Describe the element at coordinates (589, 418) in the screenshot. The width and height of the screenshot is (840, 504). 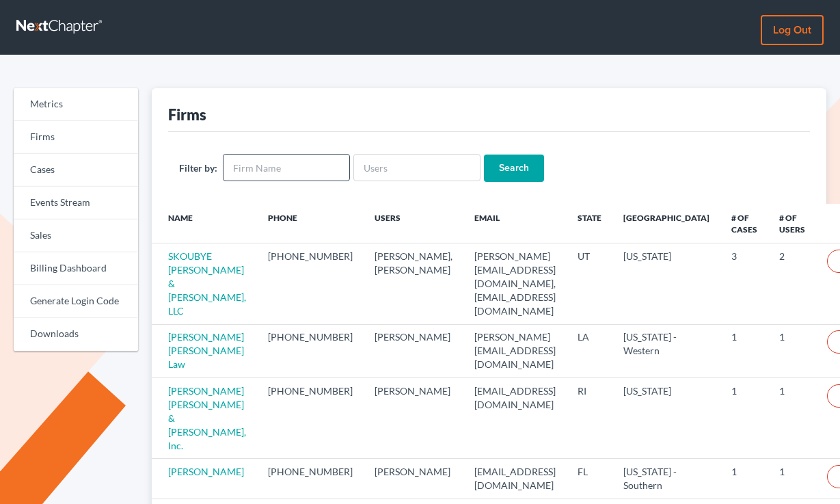
I see `td: RI` at that location.